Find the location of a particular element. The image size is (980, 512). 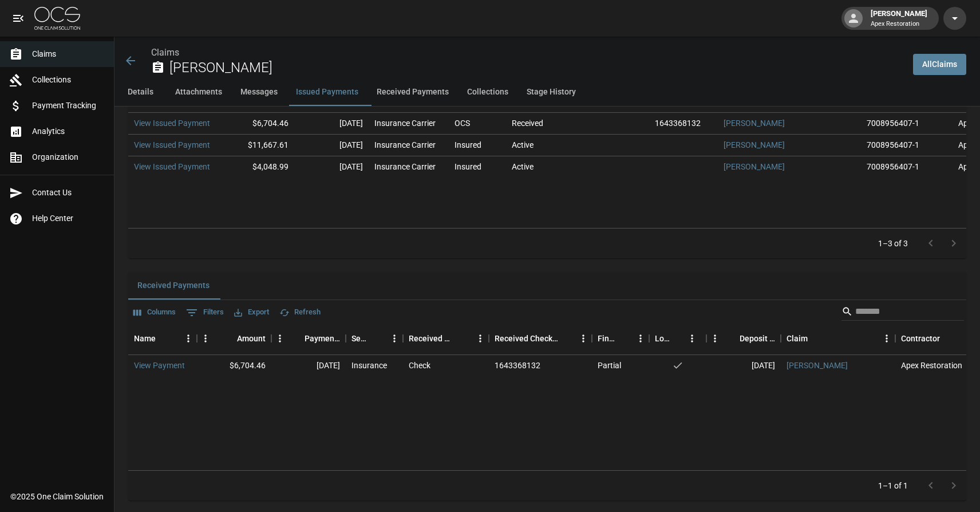

div: $4,048.99 is located at coordinates (257, 167).